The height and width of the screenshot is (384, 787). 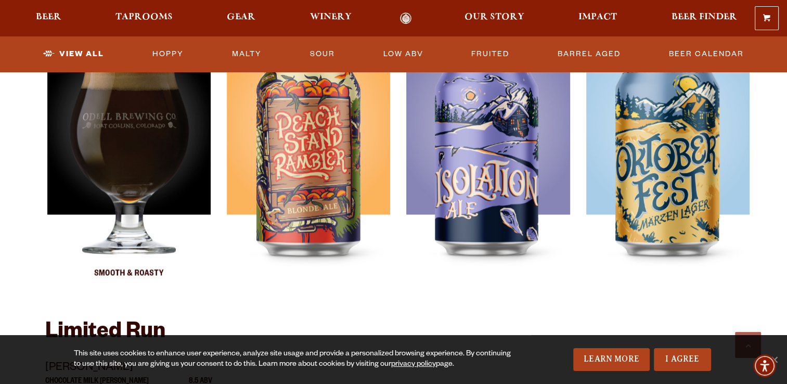 I want to click on span: Taprooms, so click(x=144, y=17).